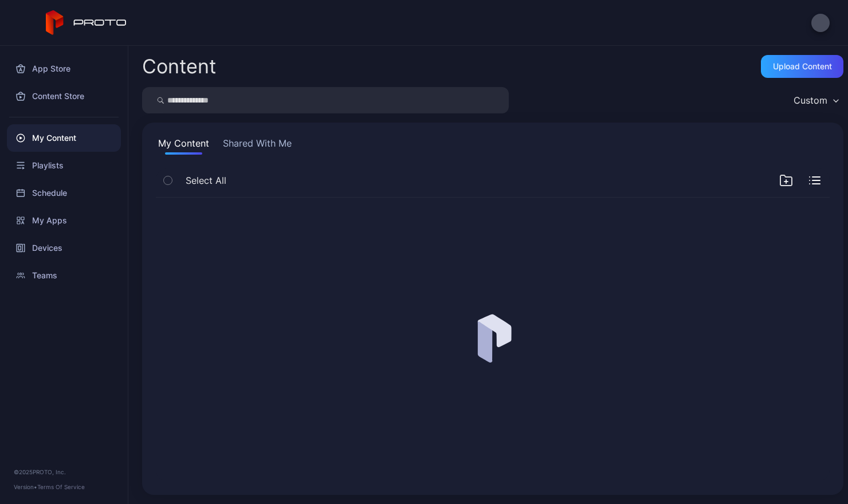  I want to click on span: Version •, so click(25, 486).